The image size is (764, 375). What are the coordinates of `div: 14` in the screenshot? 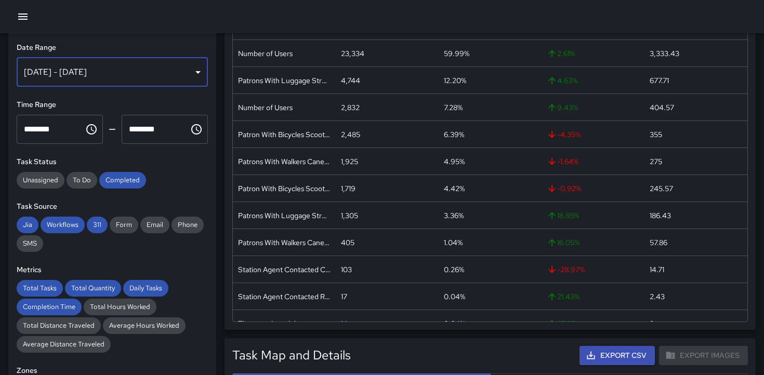 It's located at (344, 324).